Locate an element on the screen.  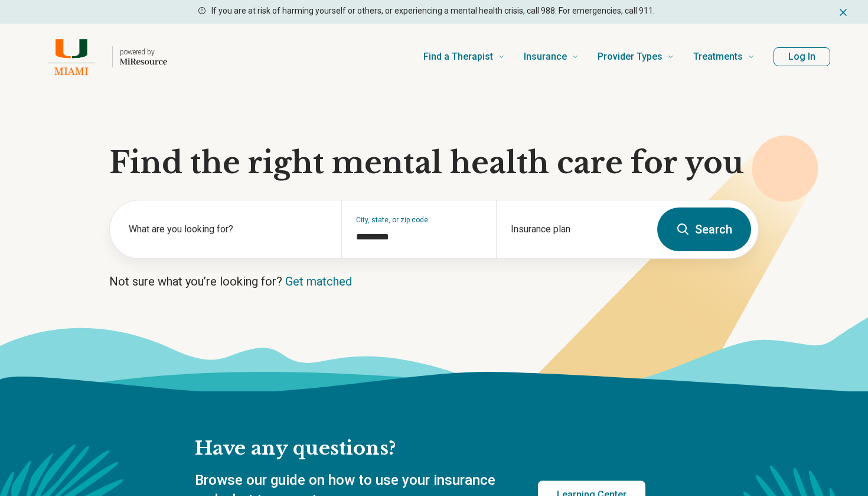
label: What are you looking for? is located at coordinates (228, 229).